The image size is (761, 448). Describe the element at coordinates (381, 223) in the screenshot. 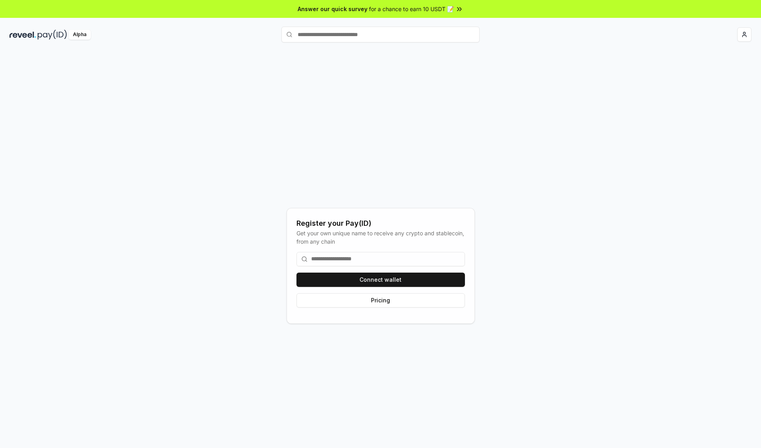

I see `div: Register your Pay(ID)` at that location.